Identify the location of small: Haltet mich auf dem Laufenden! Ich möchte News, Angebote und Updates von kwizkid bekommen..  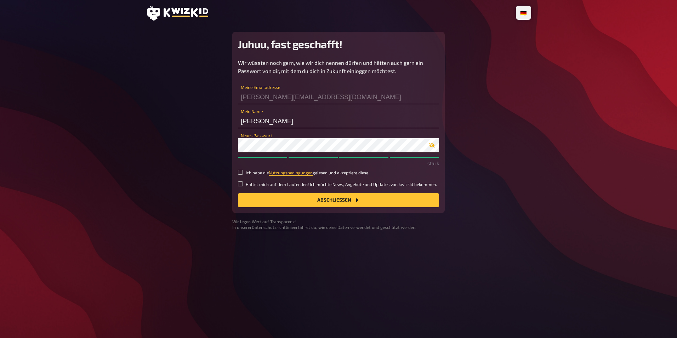
(341, 184).